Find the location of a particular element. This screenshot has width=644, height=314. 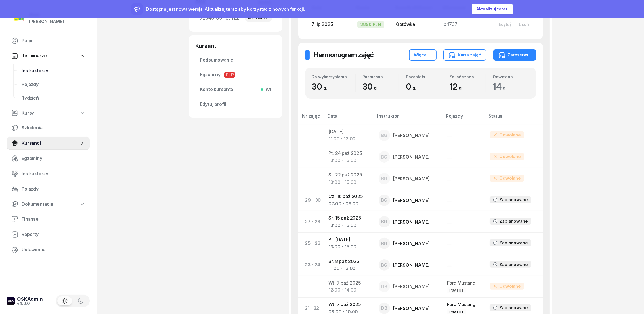

a: Kursanci is located at coordinates (48, 143).